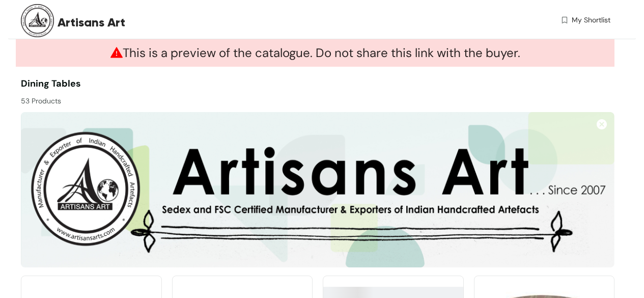 The height and width of the screenshot is (298, 644). What do you see at coordinates (117, 53) in the screenshot?
I see `span: warning` at bounding box center [117, 53].